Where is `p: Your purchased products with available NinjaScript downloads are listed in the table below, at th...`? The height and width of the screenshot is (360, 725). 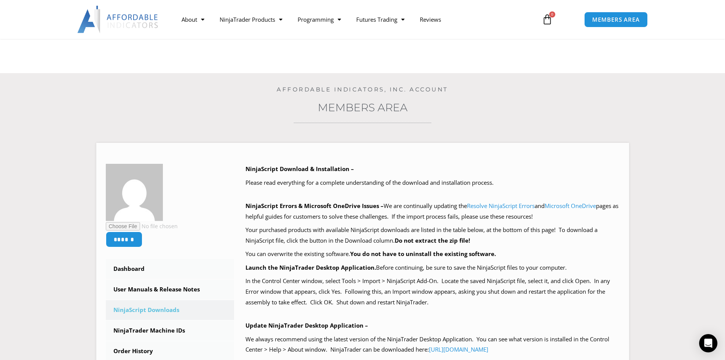 p: Your purchased products with available NinjaScript downloads are listed in the table below, at th... is located at coordinates (433, 235).